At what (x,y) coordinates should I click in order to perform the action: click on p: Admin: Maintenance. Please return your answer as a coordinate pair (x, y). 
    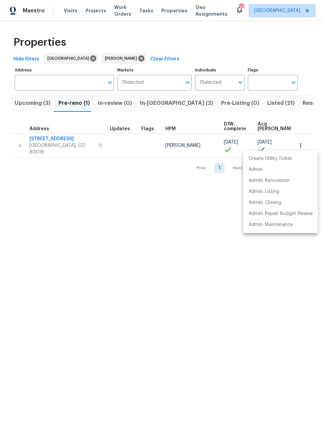
    Looking at the image, I should click on (270, 225).